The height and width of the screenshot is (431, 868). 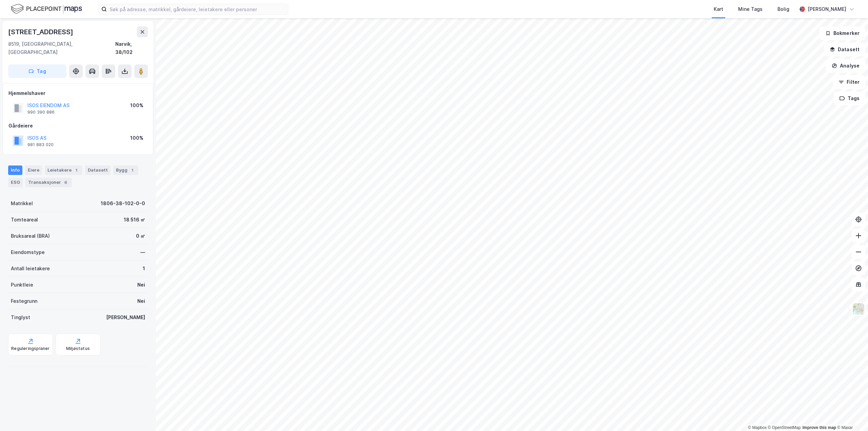 I want to click on div: Info, so click(x=15, y=170).